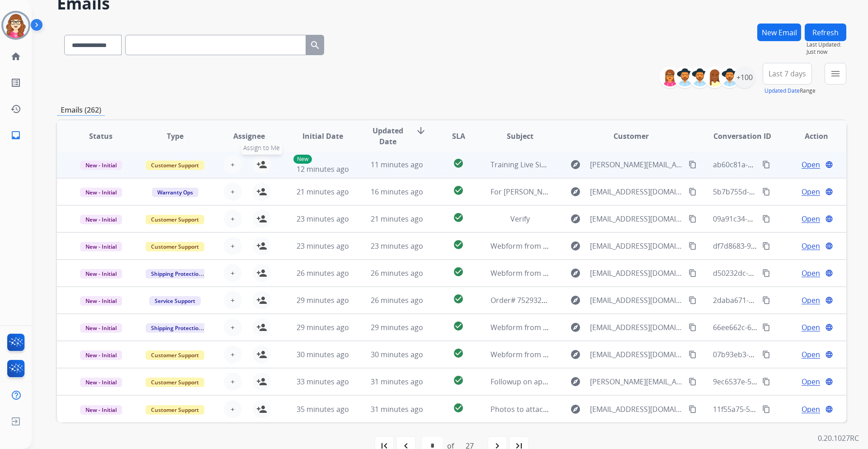  What do you see at coordinates (175, 136) in the screenshot?
I see `span: Type` at bounding box center [175, 136].